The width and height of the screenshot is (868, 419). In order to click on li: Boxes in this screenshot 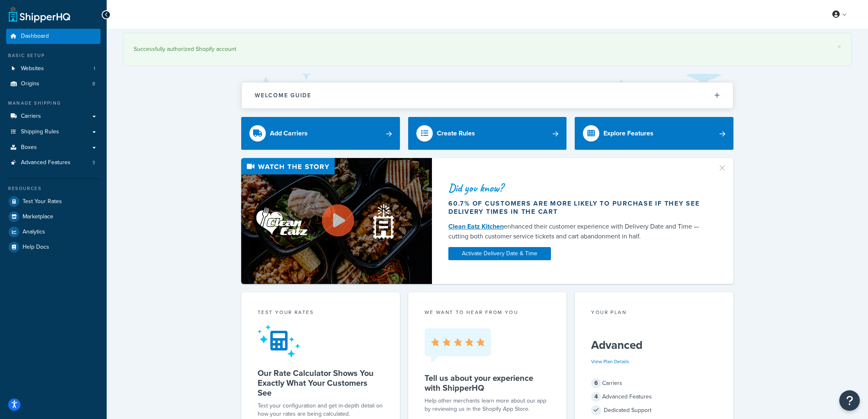, I will do `click(54, 147)`.